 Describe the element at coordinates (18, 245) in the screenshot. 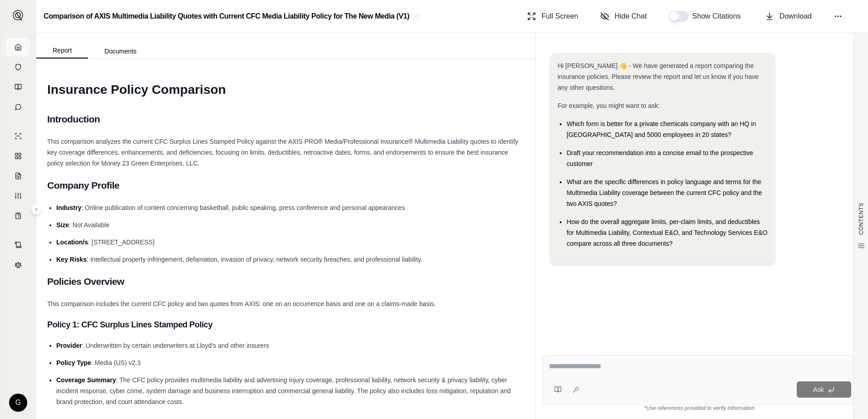

I see `a: Contract Analysis` at that location.